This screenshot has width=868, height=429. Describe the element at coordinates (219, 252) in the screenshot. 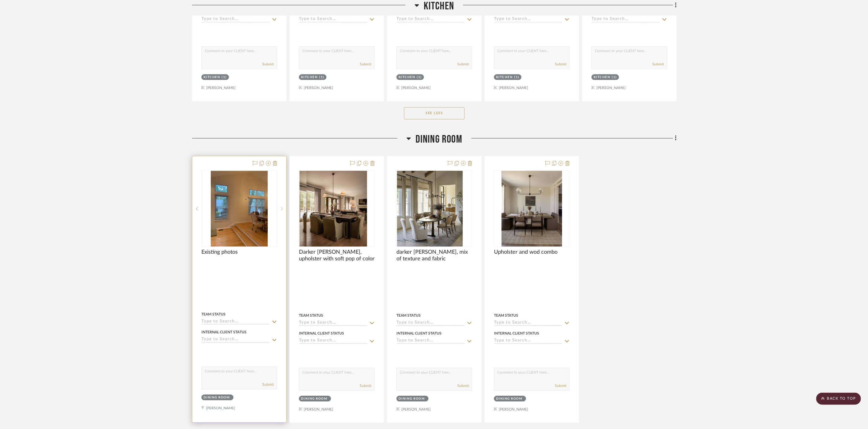

I see `span: Existing photos` at that location.